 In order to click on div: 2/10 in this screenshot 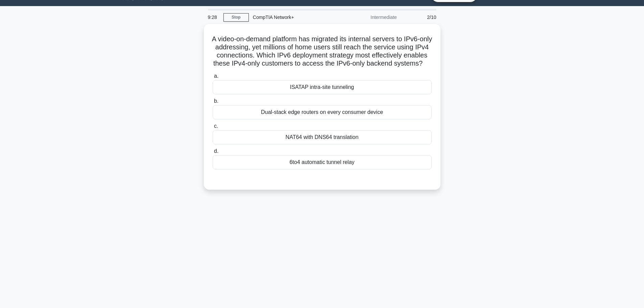, I will do `click(421, 17)`.